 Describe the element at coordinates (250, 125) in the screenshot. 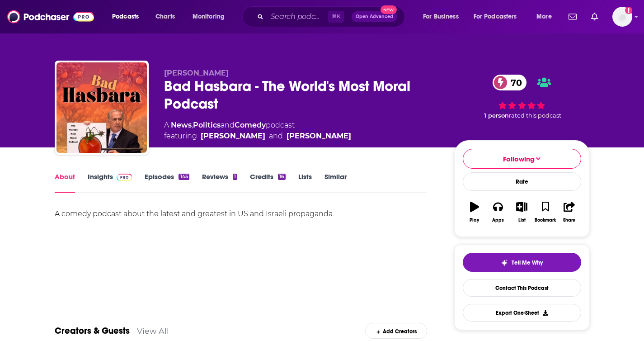

I see `a: Comedy` at that location.